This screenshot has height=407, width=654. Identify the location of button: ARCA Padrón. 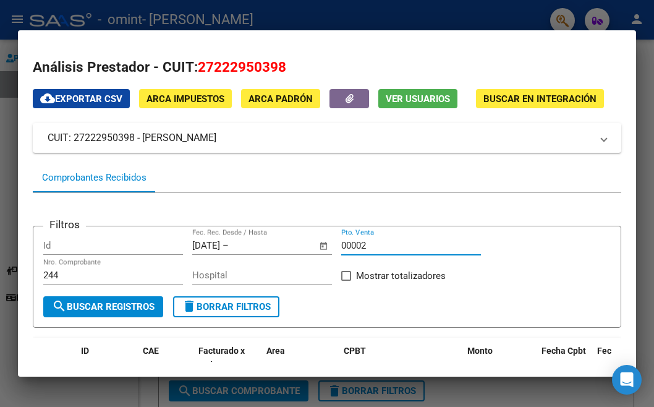
(281, 98).